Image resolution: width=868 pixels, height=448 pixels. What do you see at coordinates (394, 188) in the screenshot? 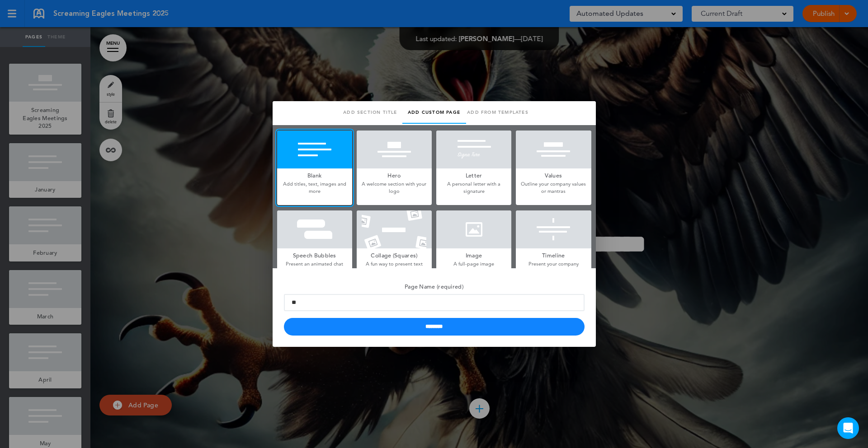
I see `p: A welcome section with your logo` at bounding box center [394, 188].